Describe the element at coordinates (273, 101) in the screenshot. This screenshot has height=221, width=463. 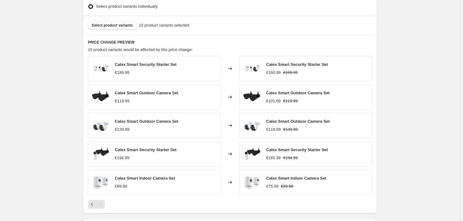
I see `div: €101.99` at that location.